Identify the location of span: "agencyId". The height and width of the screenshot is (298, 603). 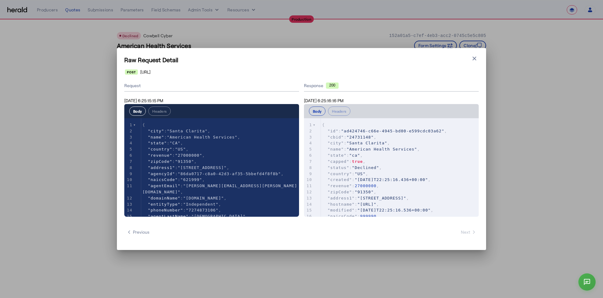
(161, 173).